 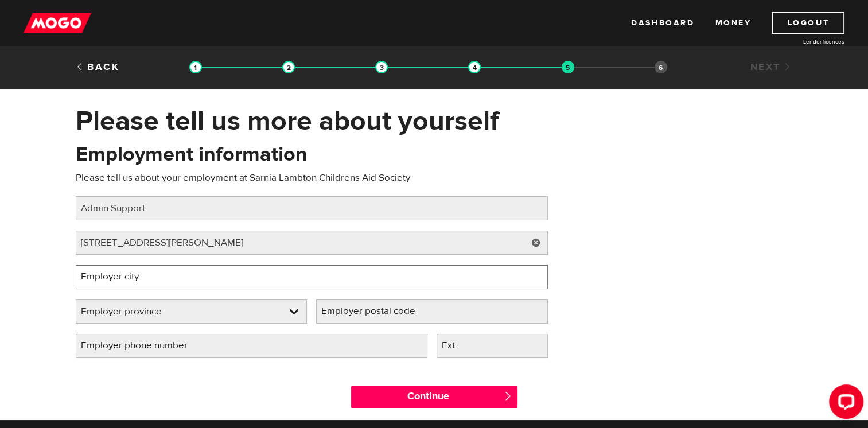 What do you see at coordinates (434, 121) in the screenshot?
I see `h1: Please tell us more about yourself` at bounding box center [434, 121].